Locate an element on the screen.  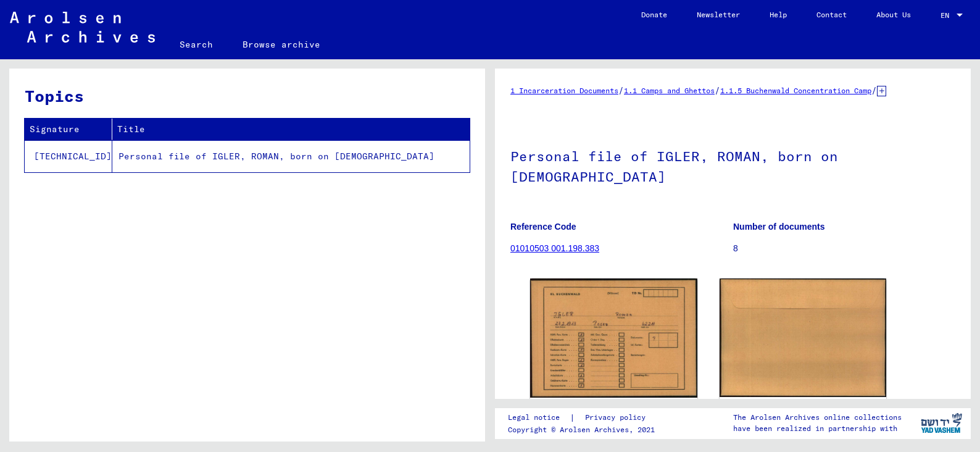
a: Search is located at coordinates (196, 45).